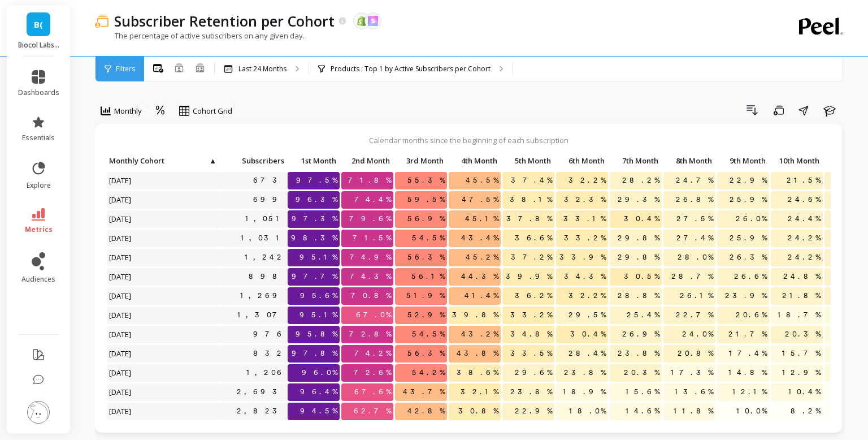 This screenshot has height=440, width=868. Describe the element at coordinates (801, 354) in the screenshot. I see `span: 15.7%` at that location.